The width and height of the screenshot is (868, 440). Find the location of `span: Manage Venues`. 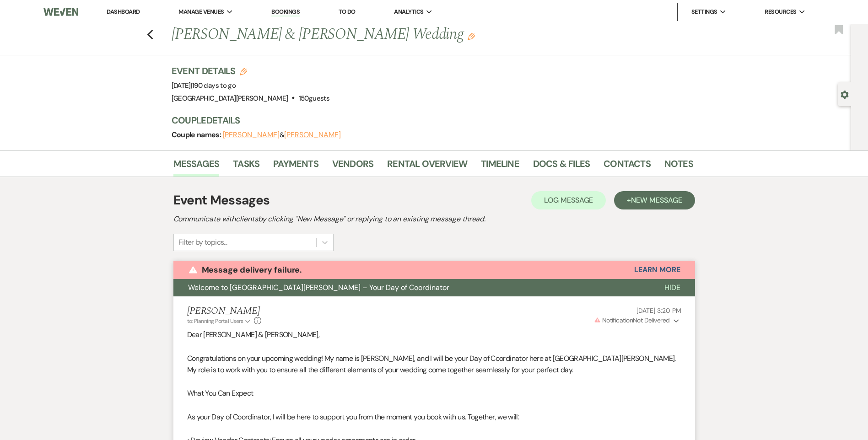

span: Manage Venues is located at coordinates (201, 12).